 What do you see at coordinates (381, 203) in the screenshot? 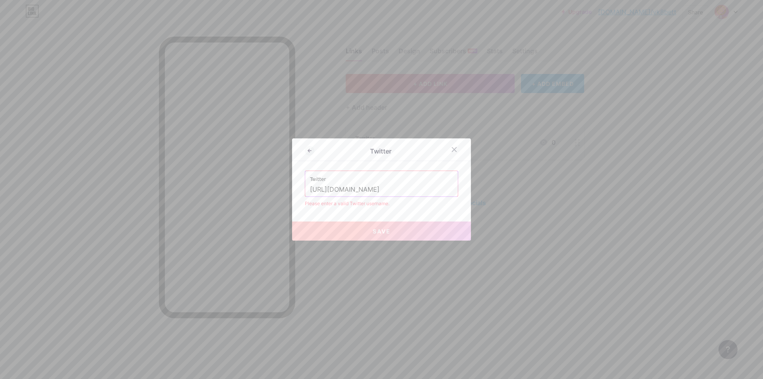
I see `div: Please enter a valid Twitter username.` at bounding box center [381, 203].